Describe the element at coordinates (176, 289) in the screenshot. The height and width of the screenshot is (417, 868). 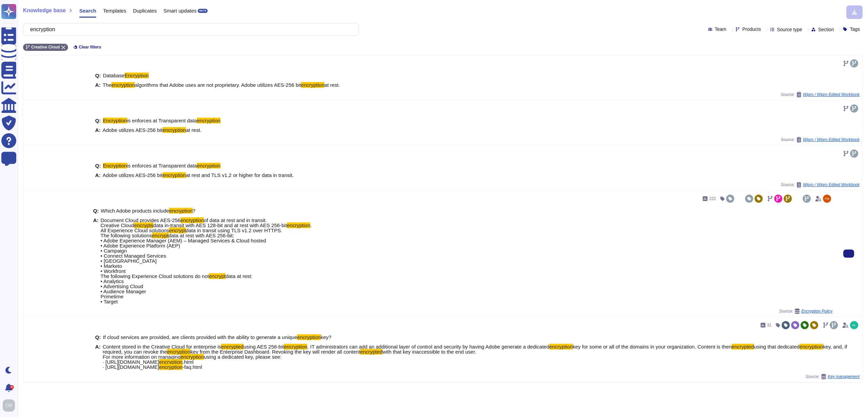
I see `span: data at rest: • Analytics • Advertising Cloud • Audience Manager Primetime • Target` at that location.